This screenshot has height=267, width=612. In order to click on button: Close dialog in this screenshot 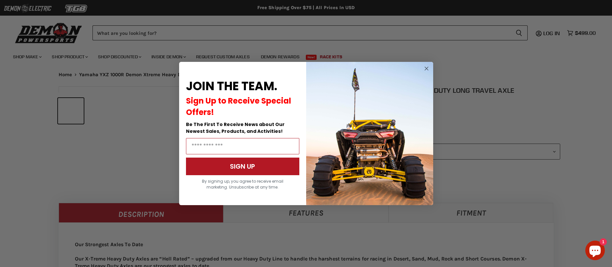, I will do `click(426, 68)`.